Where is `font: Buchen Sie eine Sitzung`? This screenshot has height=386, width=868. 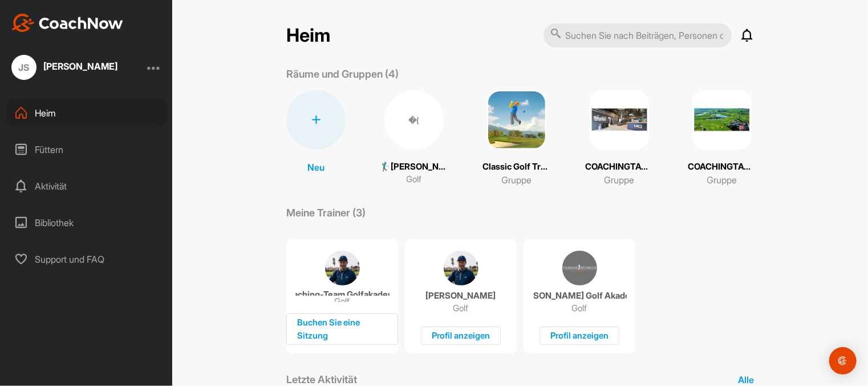 font: Buchen Sie eine Sitzung is located at coordinates (328, 328).